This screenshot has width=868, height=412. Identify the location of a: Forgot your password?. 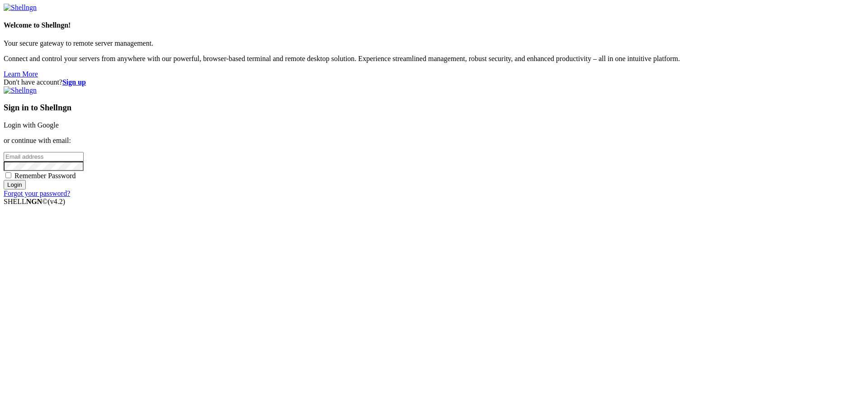
(37, 193).